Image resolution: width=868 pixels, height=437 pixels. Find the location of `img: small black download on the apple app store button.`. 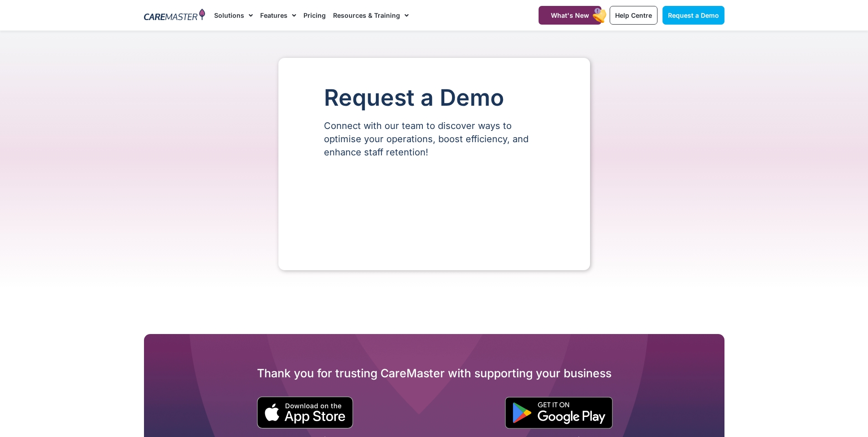

img: small black download on the apple app store button. is located at coordinates (305, 413).